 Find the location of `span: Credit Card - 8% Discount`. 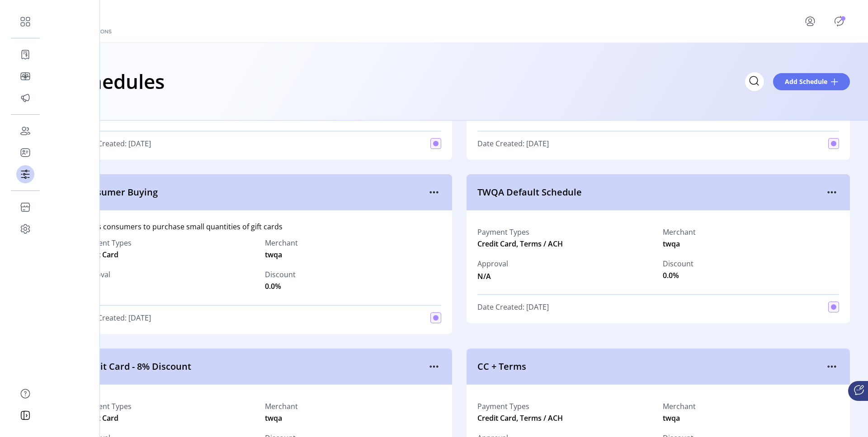

span: Credit Card - 8% Discount is located at coordinates (253, 367).